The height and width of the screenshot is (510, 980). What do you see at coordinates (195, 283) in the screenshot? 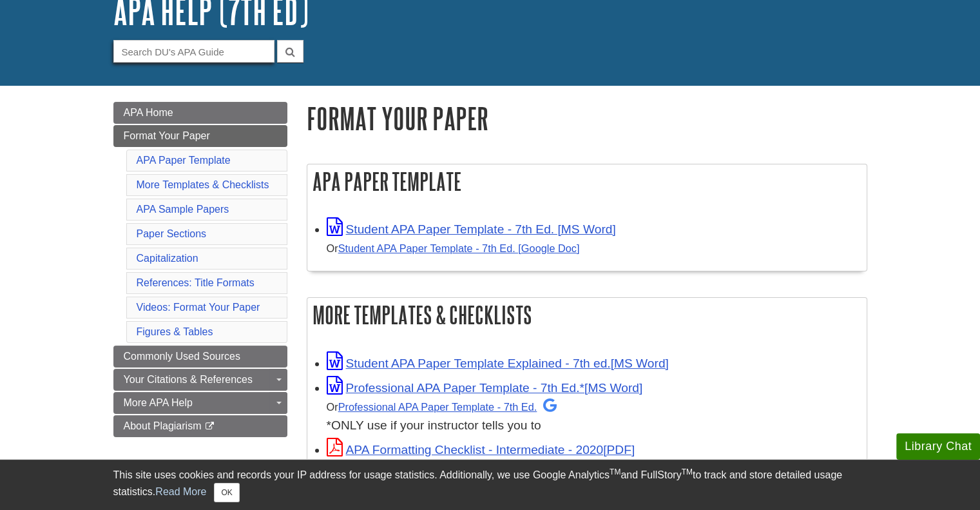
I see `a: References: Title Formats` at bounding box center [195, 283].